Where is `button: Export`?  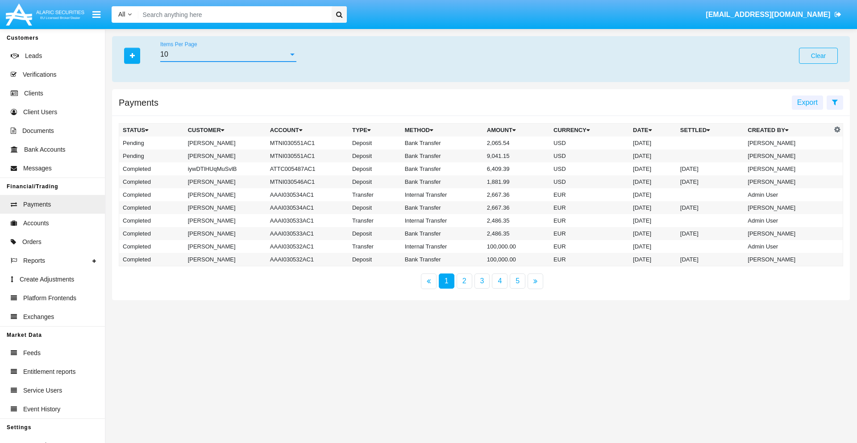 button: Export is located at coordinates (807, 103).